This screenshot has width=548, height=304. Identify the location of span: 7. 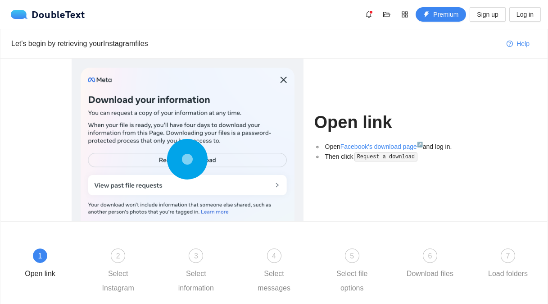
(508, 255).